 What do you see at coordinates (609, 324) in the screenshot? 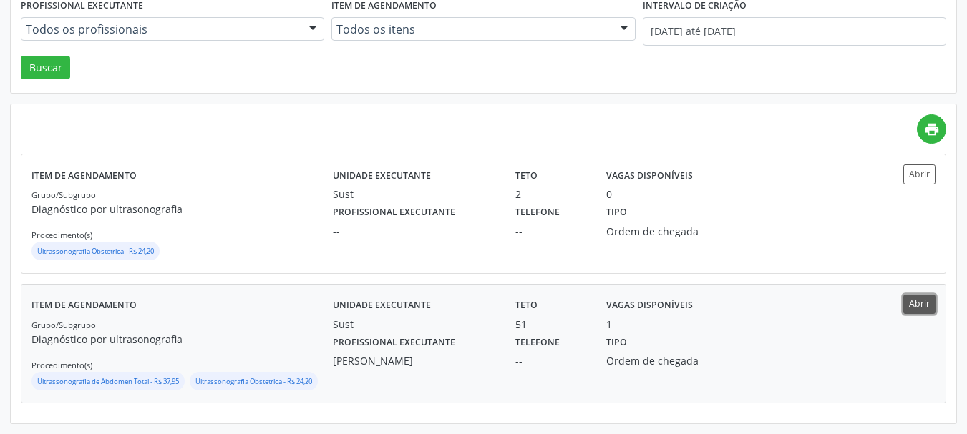
I see `div: 1` at bounding box center [609, 324].